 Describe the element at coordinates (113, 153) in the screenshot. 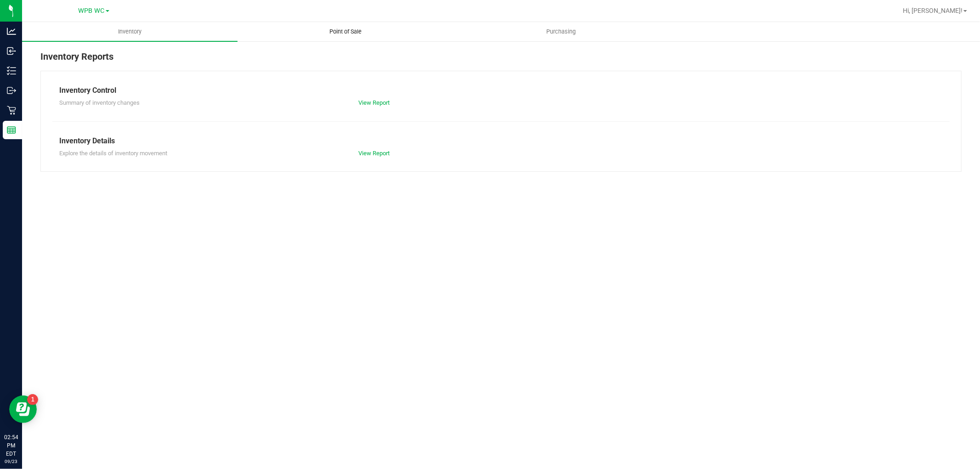

I see `span: Explore the details of inventory movement` at that location.